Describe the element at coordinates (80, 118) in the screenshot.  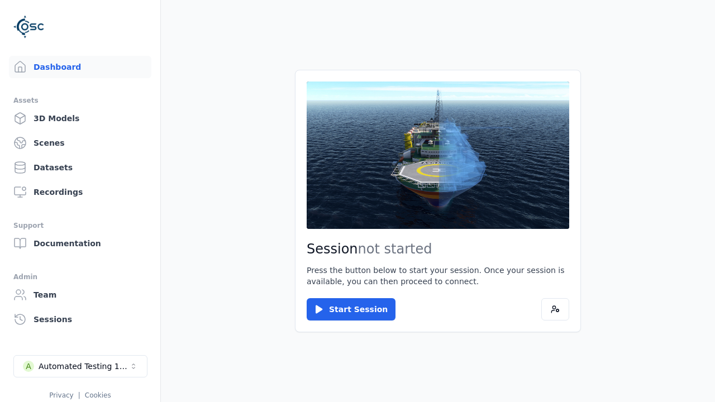
I see `a: 3D Models` at that location.